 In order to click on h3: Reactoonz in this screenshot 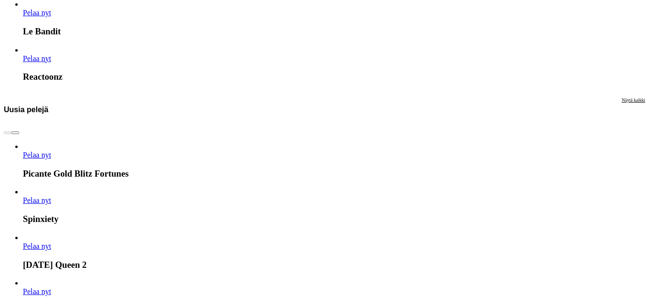, I will do `click(334, 77)`.